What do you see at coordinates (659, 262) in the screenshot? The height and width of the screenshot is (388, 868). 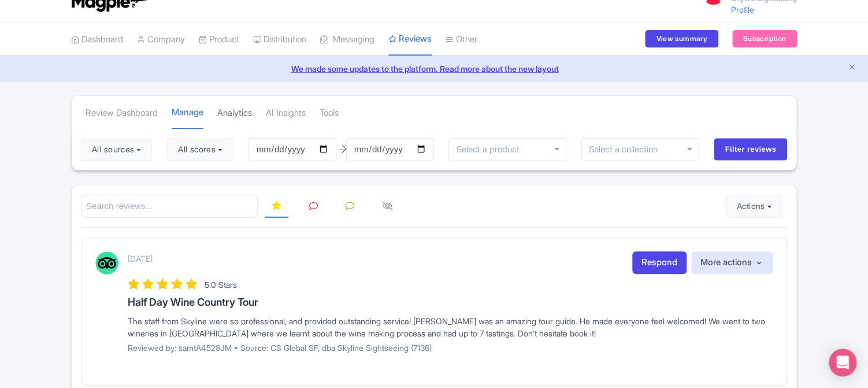 I see `a: Respond` at bounding box center [659, 262].